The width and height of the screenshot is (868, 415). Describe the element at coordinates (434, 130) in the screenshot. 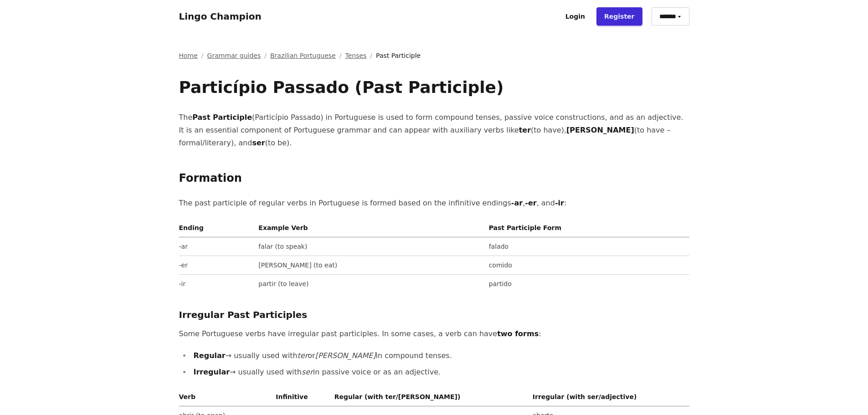

I see `p: The (Particípio Passado) in Portuguese is used to form compound tenses, passive voice constructio...` at that location.